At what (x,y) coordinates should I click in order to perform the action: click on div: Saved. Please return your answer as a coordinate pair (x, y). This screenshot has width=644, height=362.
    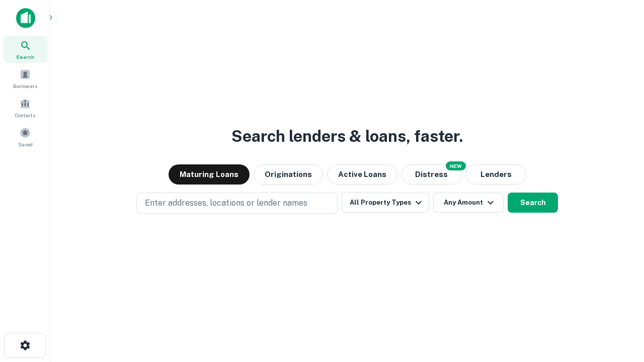
    Looking at the image, I should click on (25, 137).